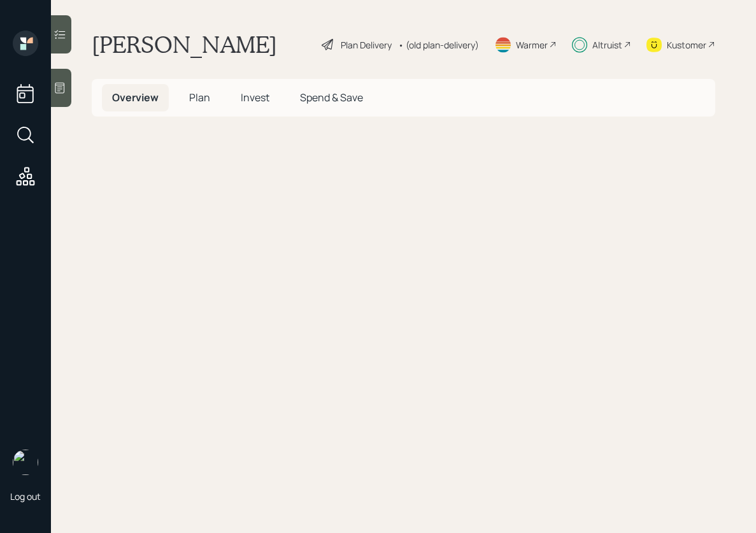 Image resolution: width=756 pixels, height=533 pixels. Describe the element at coordinates (199, 98) in the screenshot. I see `span: Plan` at that location.